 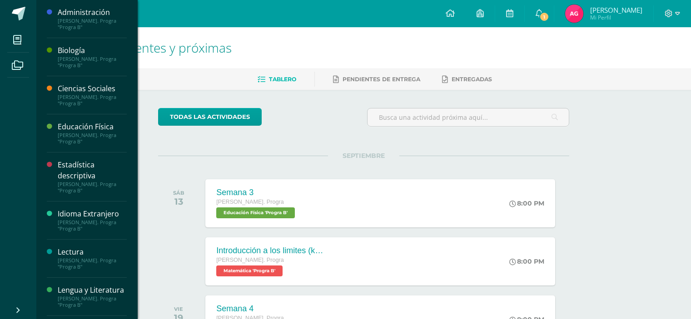 What do you see at coordinates (92, 89) in the screenshot?
I see `div: Ciencias Sociales` at bounding box center [92, 89].